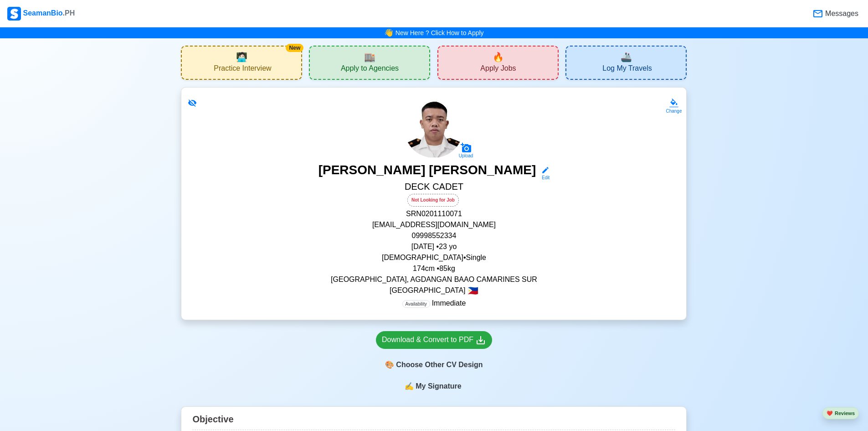 The image size is (868, 431). What do you see at coordinates (434, 187) in the screenshot?
I see `h5: DECK CADET` at bounding box center [434, 187].